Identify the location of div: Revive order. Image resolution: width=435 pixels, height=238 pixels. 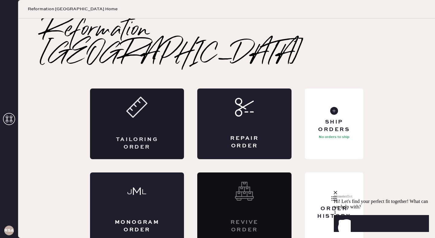
(244, 226).